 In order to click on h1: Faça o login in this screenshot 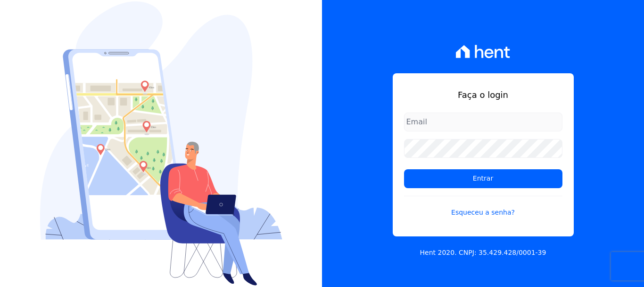, I will do `click(484, 94)`.